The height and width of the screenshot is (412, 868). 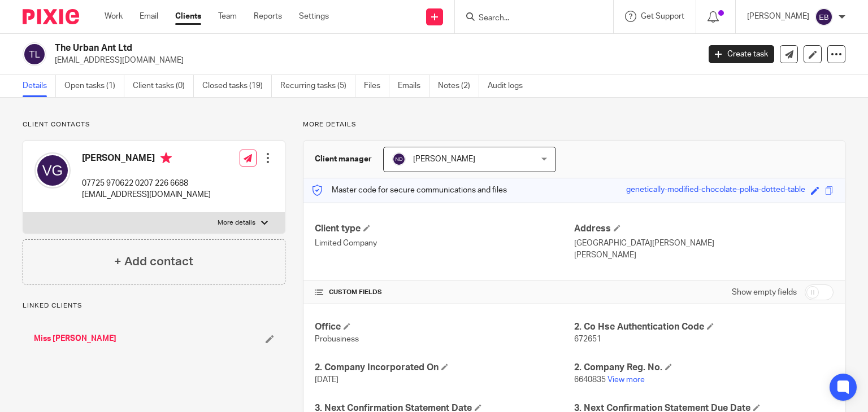 I want to click on h4: Client type, so click(x=444, y=229).